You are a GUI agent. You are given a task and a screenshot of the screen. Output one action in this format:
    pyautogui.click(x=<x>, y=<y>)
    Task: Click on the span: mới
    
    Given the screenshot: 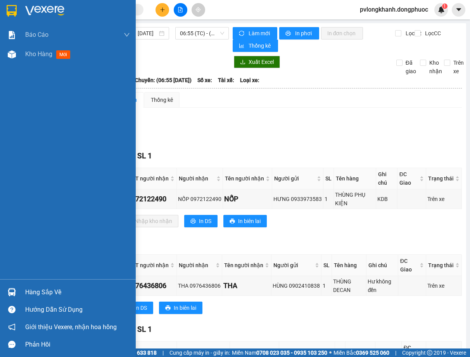 What is the action you would take?
    pyautogui.click(x=63, y=55)
    